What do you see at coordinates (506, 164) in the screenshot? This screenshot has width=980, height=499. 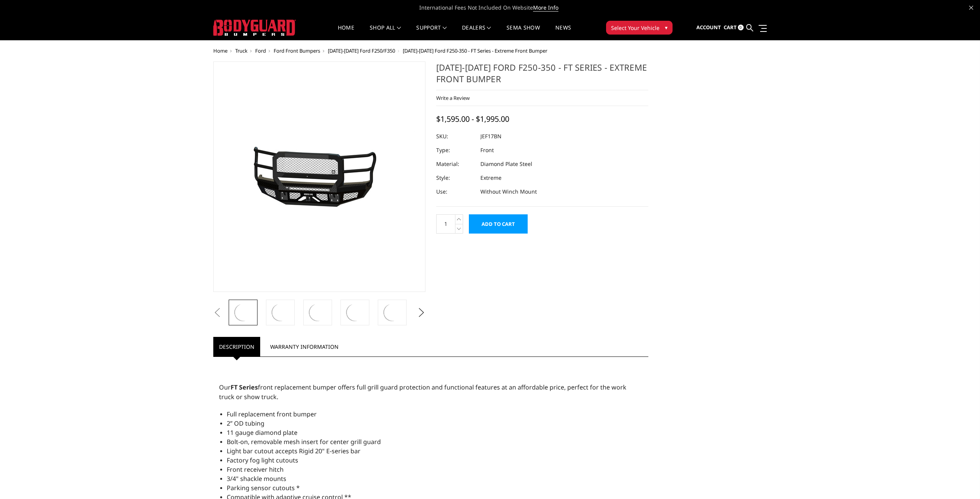 I see `dd: Diamond Plate Steel` at bounding box center [506, 164].